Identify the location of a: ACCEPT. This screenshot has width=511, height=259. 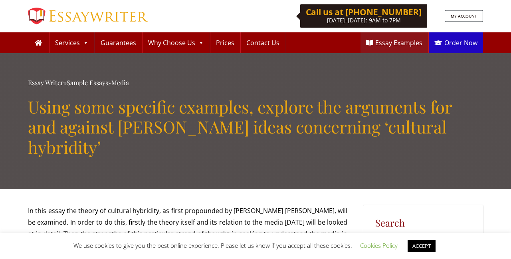
(422, 246).